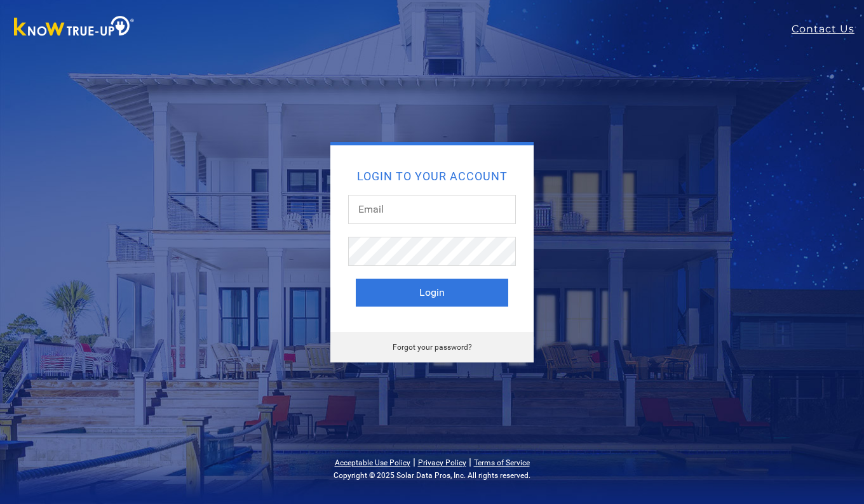 This screenshot has height=504, width=864. Describe the element at coordinates (373, 463) in the screenshot. I see `a: Acceptable Use Policy` at that location.